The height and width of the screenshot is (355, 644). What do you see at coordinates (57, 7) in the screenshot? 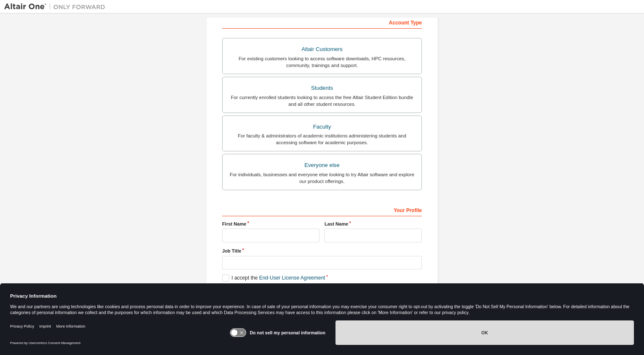
I see `img: Altair One` at bounding box center [57, 7].